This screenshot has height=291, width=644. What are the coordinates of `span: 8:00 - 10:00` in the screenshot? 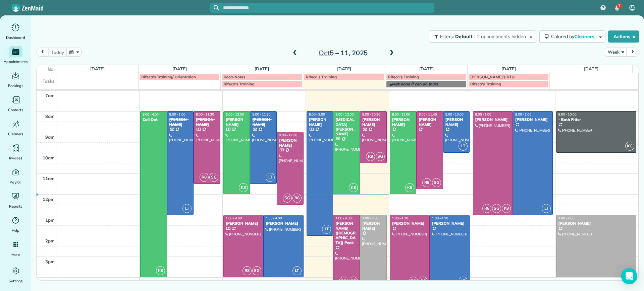 It's located at (568, 114).